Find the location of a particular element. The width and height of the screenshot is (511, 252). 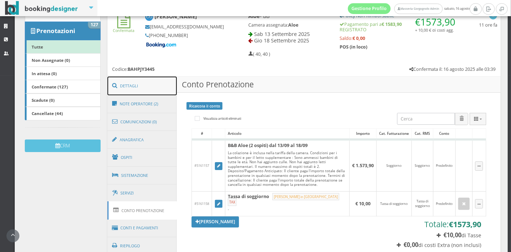

strong: € 1583,90 is located at coordinates (392, 24).